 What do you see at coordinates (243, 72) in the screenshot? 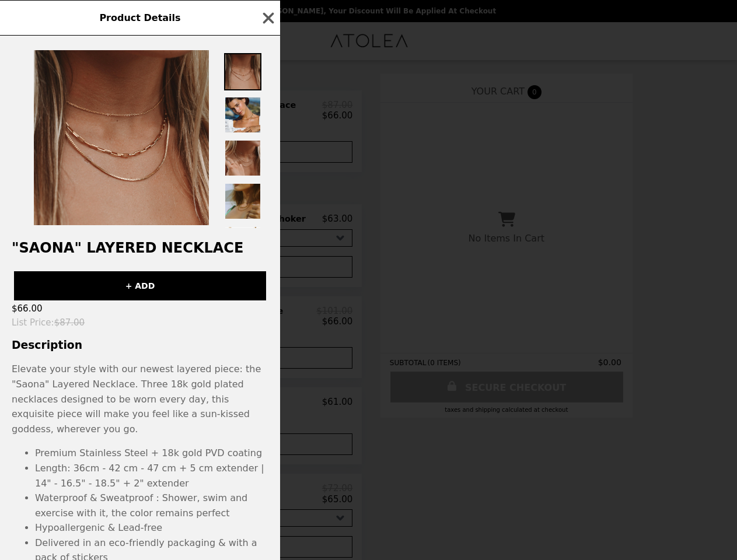
I see `img: Thumbnail 1` at bounding box center [243, 72].